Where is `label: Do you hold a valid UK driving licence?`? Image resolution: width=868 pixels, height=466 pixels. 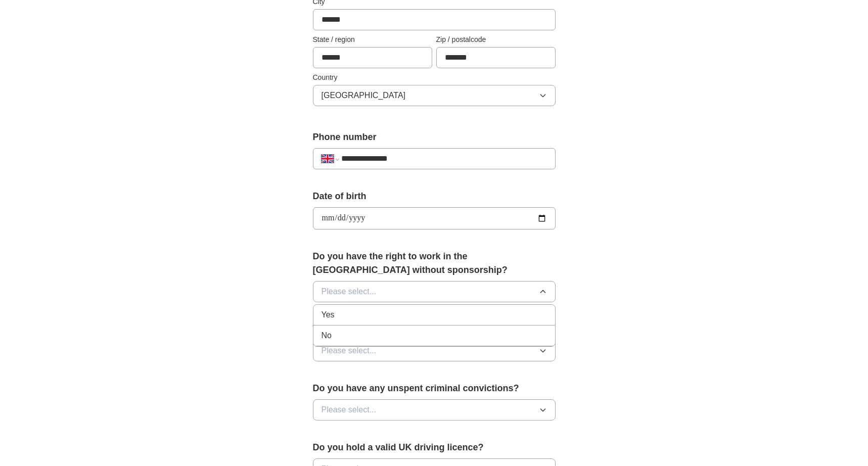
label: Do you hold a valid UK driving licence? is located at coordinates (435, 447).